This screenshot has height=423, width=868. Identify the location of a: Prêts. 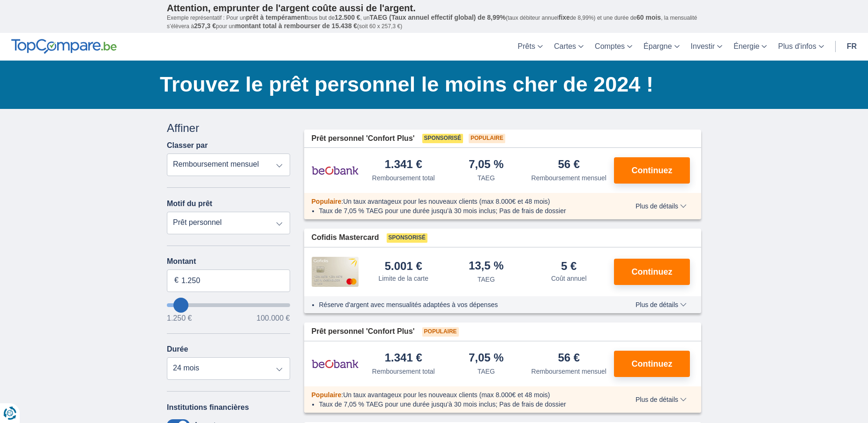
(530, 46).